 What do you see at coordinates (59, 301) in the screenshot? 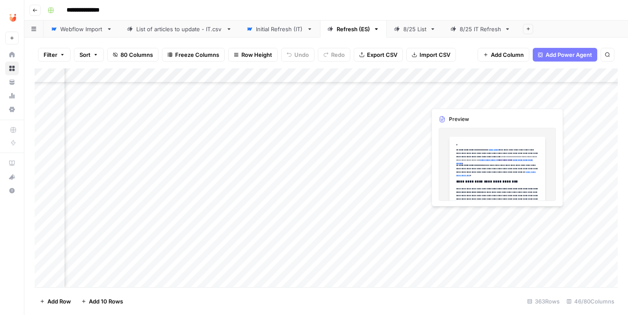
I see `span: Add Row` at bounding box center [59, 301].